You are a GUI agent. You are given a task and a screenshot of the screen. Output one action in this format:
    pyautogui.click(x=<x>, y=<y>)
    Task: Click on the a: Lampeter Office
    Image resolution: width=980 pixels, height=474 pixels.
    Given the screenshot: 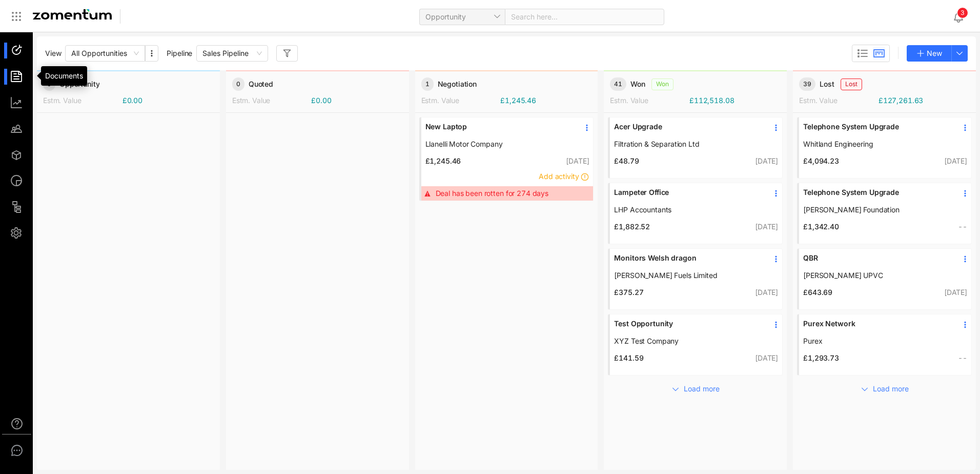 What is the action you would take?
    pyautogui.click(x=686, y=196)
    